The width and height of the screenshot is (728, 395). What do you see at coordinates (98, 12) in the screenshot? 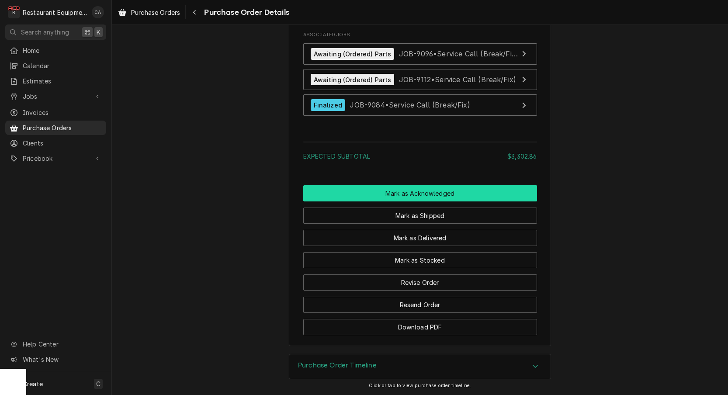
I see `div: CA` at bounding box center [98, 12].